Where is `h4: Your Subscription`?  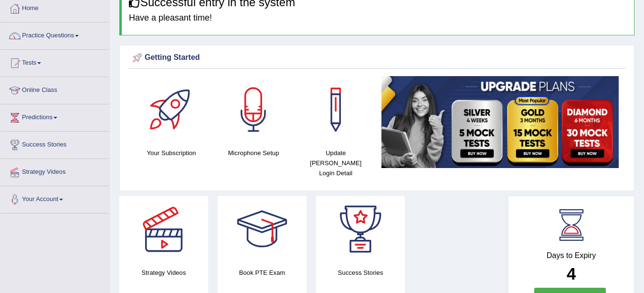 h4: Your Subscription is located at coordinates (172, 153).